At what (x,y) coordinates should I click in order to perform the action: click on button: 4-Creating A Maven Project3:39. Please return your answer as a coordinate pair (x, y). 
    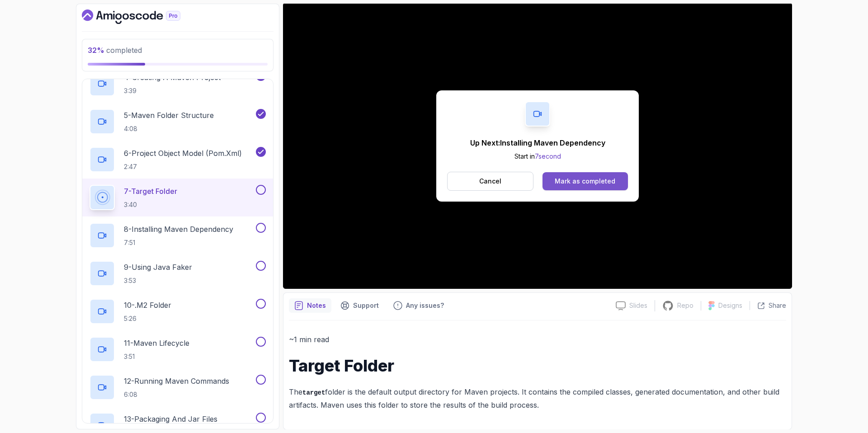
    Looking at the image, I should click on (177, 83).